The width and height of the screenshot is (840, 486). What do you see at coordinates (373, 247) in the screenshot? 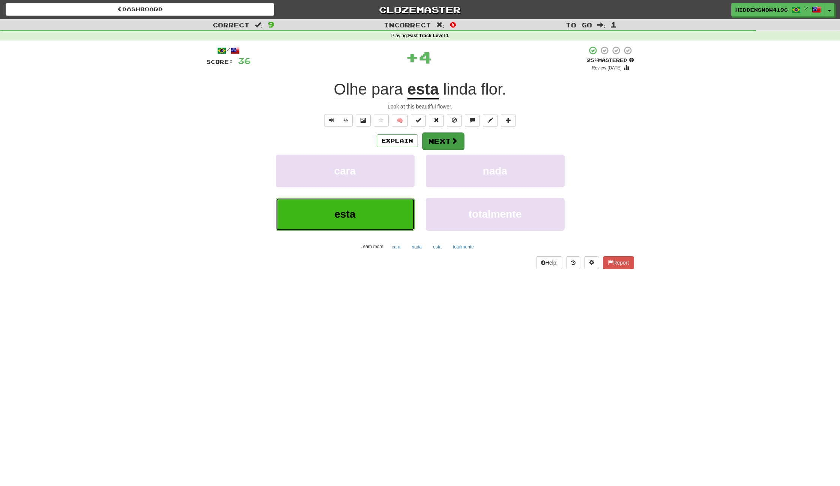
I see `small: Learn more:` at bounding box center [373, 247].